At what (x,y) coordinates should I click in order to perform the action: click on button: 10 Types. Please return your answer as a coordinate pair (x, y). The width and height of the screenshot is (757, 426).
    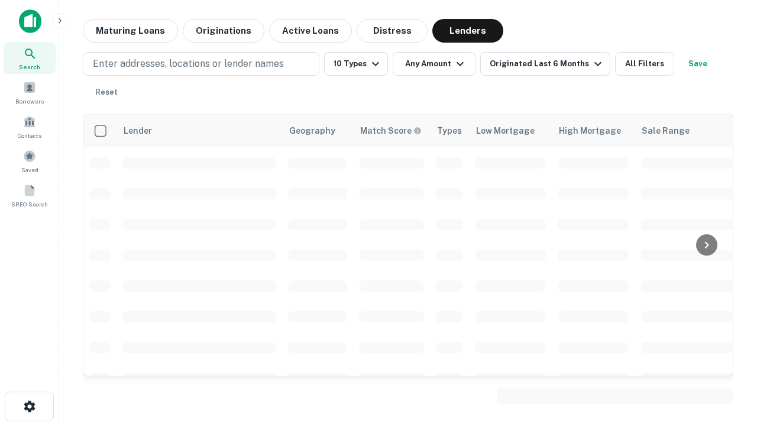
    Looking at the image, I should click on (356, 64).